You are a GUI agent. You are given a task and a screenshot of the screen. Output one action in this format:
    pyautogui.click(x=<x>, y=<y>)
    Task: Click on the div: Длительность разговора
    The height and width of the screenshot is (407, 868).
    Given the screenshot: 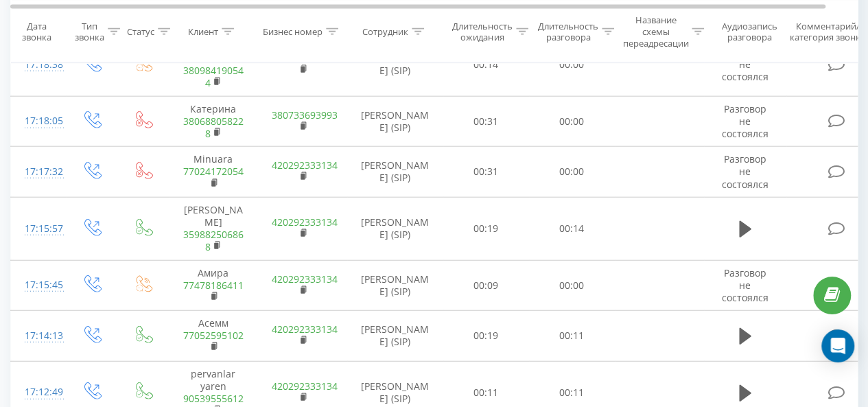 What is the action you would take?
    pyautogui.click(x=568, y=32)
    